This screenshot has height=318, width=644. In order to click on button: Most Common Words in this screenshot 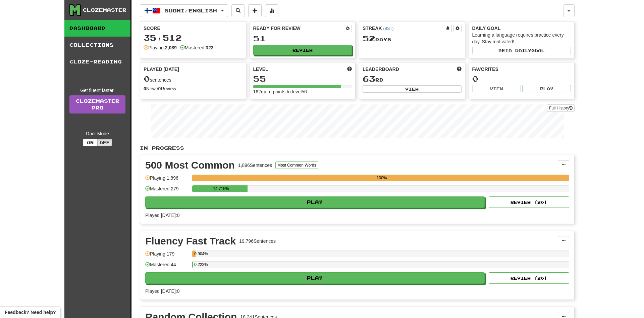, I will do `click(297, 165)`.